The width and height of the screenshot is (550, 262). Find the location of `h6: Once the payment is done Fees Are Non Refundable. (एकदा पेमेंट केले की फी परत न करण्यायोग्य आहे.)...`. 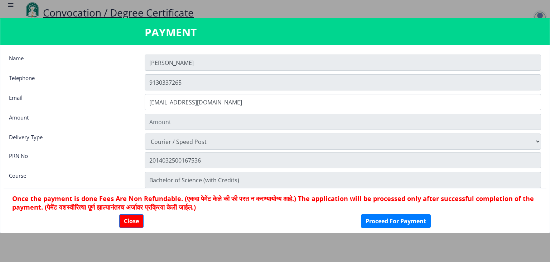

h6: Once the payment is done Fees Are Non Refundable. (एकदा पेमेंट केले की फी परत न करण्यायोग्य आहे.)... is located at coordinates (275, 202).